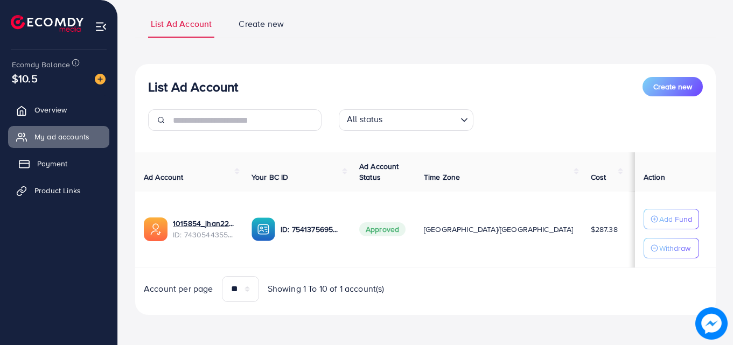 The height and width of the screenshot is (345, 733). Describe the element at coordinates (406, 120) in the screenshot. I see `div: Search for option` at that location.